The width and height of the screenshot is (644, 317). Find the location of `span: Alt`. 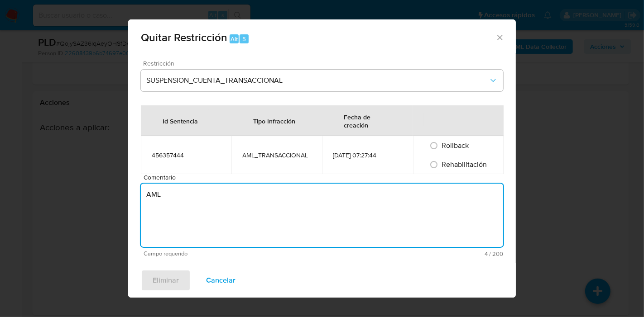

span: Alt is located at coordinates (234, 39).